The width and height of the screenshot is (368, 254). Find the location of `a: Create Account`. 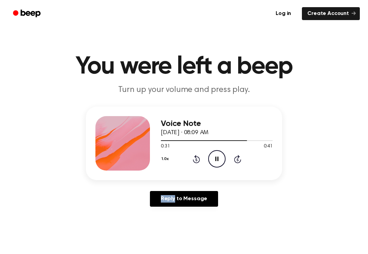

a: Create Account is located at coordinates (331, 14).